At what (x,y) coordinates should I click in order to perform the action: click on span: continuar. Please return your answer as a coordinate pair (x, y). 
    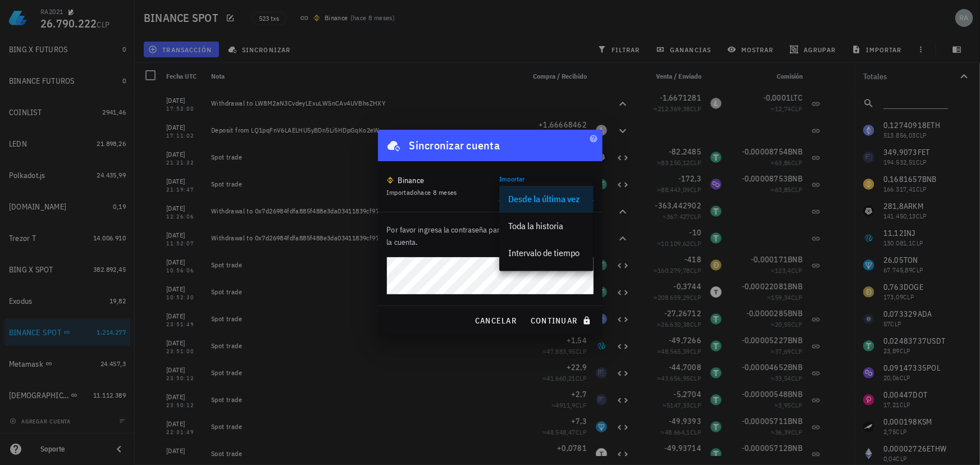
    Looking at the image, I should click on (562, 321).